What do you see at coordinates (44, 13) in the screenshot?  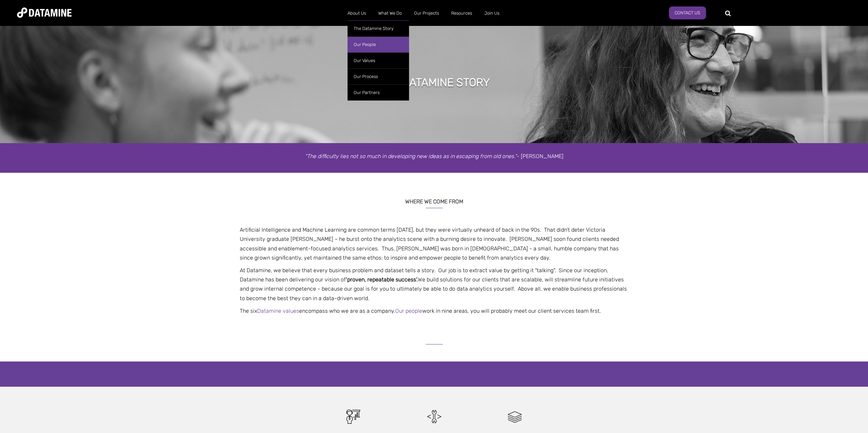 I see `img: Datamine` at bounding box center [44, 13].